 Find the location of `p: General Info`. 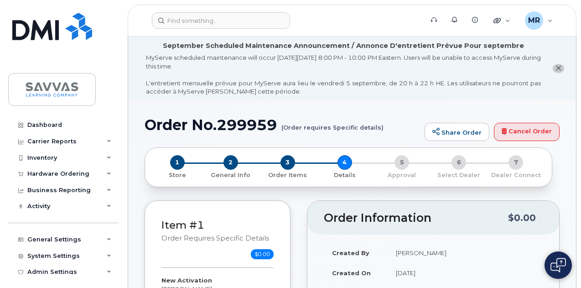

p: General Info is located at coordinates (230, 175).